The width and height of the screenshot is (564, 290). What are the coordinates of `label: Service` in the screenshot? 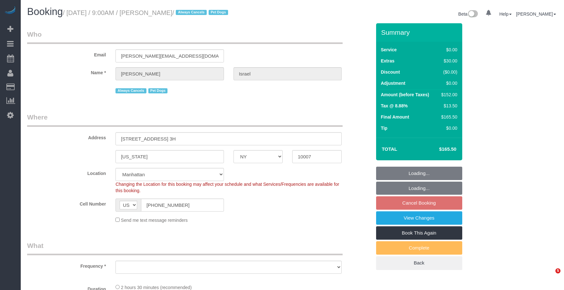 It's located at (389, 50).